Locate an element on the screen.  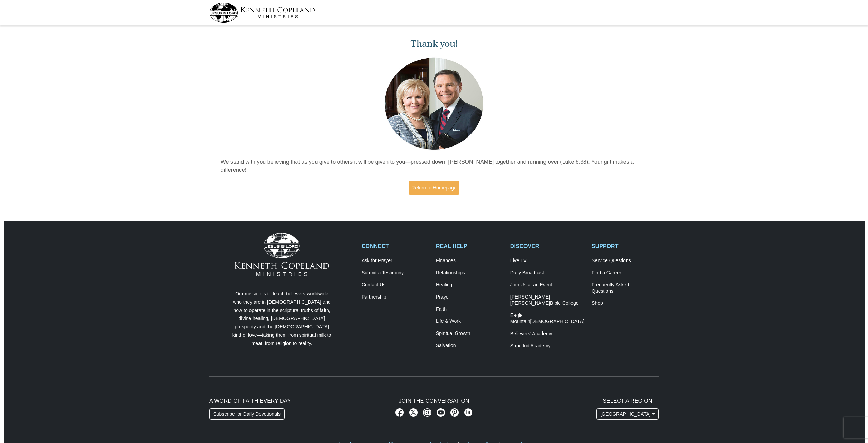
h2: REAL HELP is located at coordinates (469, 246).